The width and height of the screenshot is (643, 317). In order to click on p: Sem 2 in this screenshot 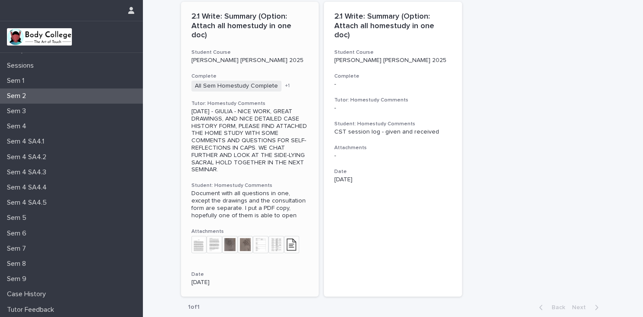, I will do `click(18, 96)`.